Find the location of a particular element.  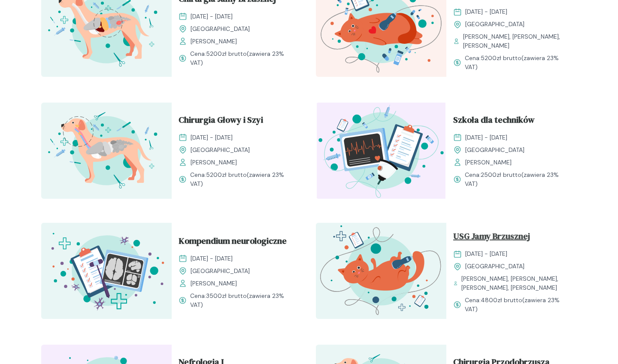

img: ZpbG_h5LeNNTxNnP_USG_JB_T.svg is located at coordinates (382, 271).